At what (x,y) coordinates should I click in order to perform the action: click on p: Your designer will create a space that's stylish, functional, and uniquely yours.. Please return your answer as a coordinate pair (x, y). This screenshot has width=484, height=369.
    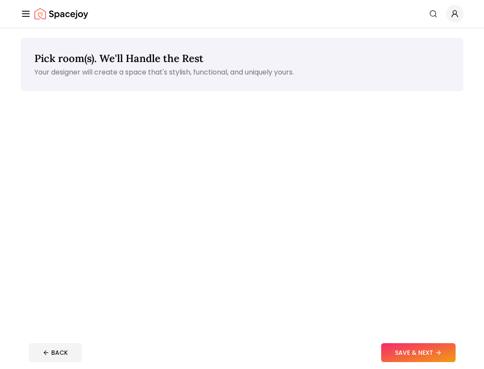
    Looking at the image, I should click on (242, 72).